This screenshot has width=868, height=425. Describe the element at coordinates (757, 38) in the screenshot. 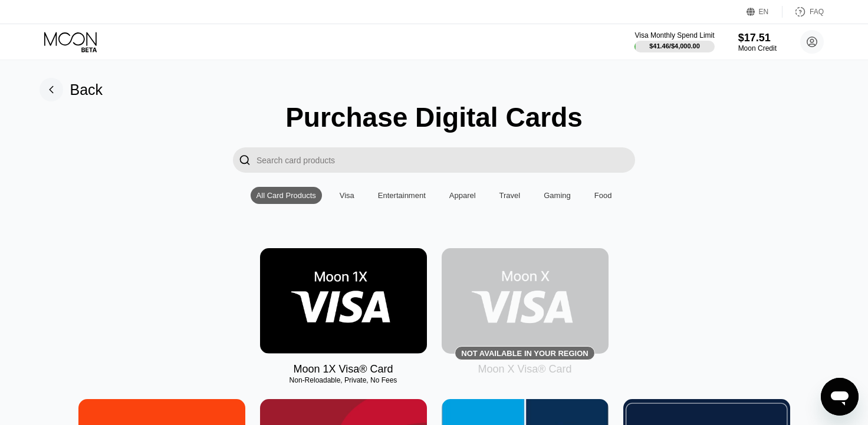

I see `div: $17.51` at that location.